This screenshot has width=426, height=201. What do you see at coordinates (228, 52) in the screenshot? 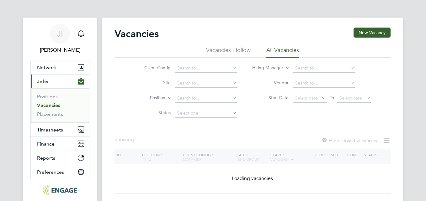
I see `li: Vacancies I follow` at bounding box center [228, 52].